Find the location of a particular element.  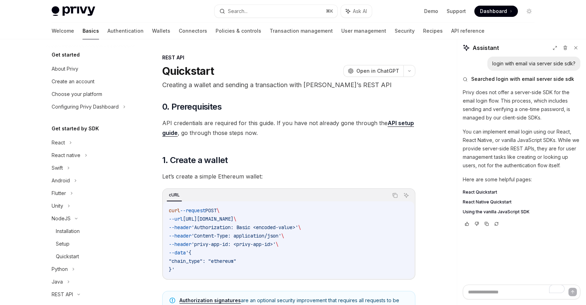

div: Choose your platform is located at coordinates (77, 94).